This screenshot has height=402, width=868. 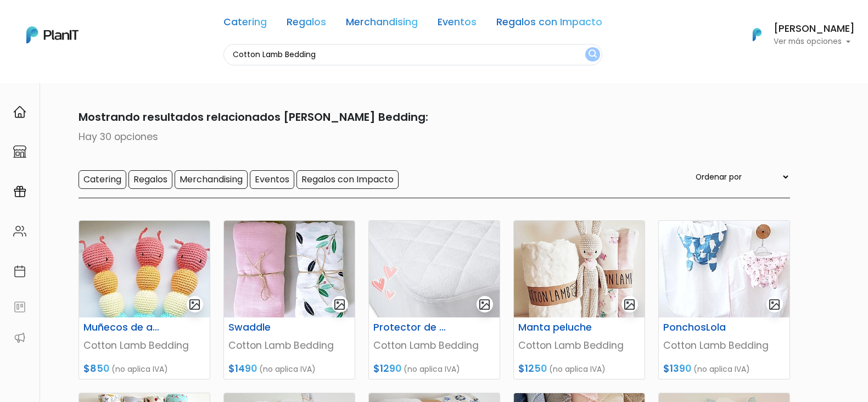 I want to click on img: search_button-432b6d5273f82d61273b3651a40e1bd1b912527efae98b1b7a1b2c0702e16a8d.svg, so click(x=592, y=54).